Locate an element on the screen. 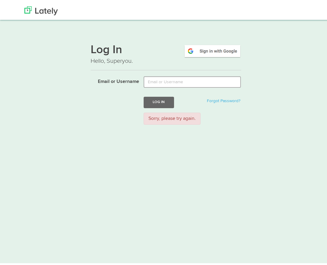 The image size is (327, 265). h1: Log In is located at coordinates (166, 49).